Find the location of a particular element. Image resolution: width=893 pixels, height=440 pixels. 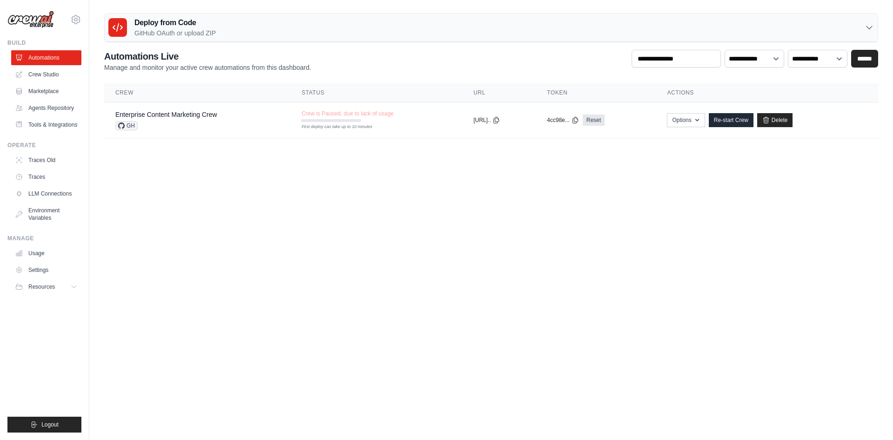

button: 4cc98e... is located at coordinates (563, 120).